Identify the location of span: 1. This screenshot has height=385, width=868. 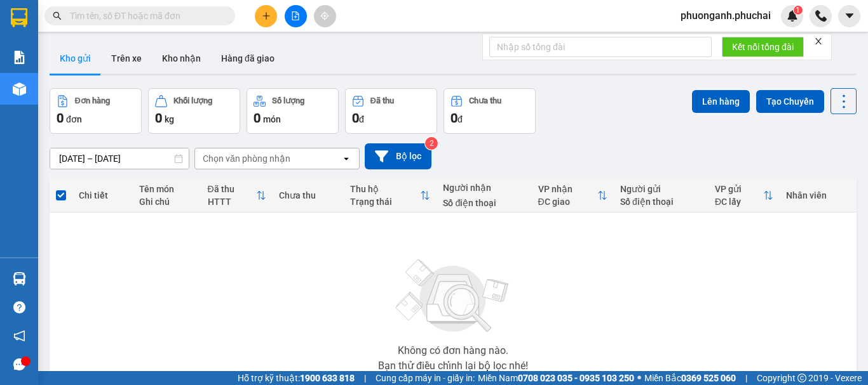
(797, 10).